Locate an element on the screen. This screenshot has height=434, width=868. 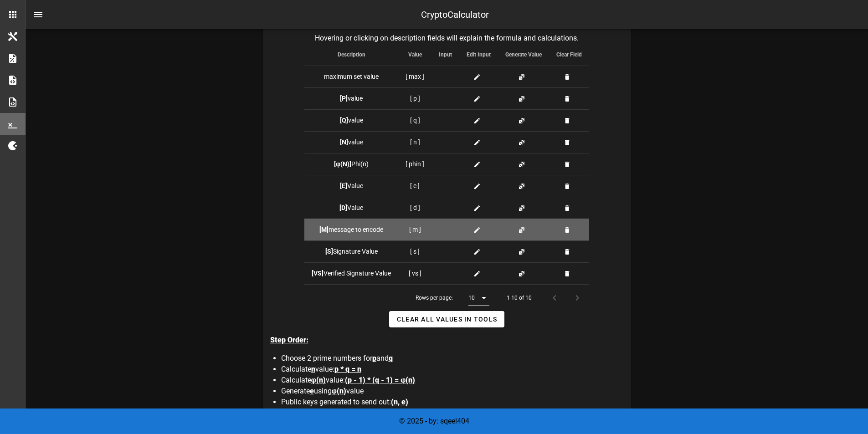
span: q is located at coordinates (390, 358).